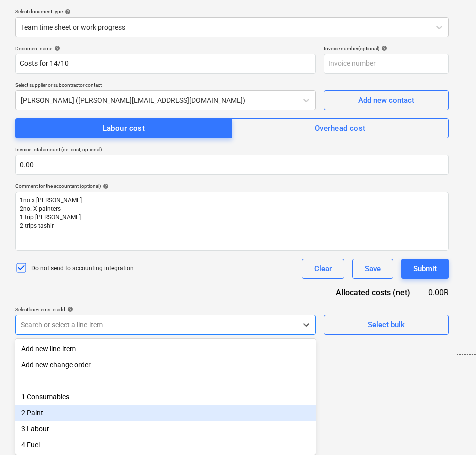  What do you see at coordinates (323, 269) in the screenshot?
I see `div: Clear` at bounding box center [323, 269].